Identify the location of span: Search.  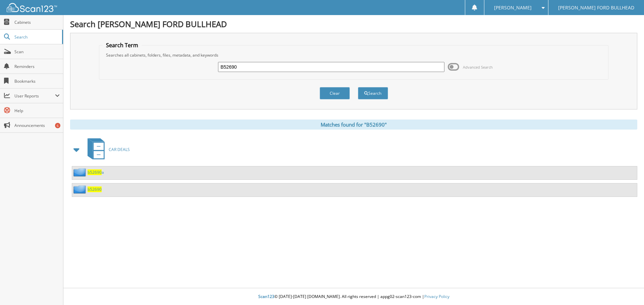
(37, 37).